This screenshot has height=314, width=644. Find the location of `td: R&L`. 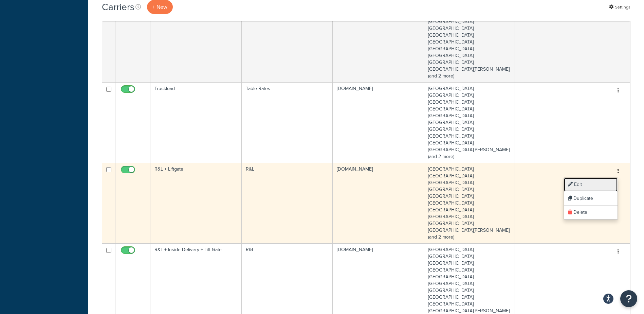

td: R&L is located at coordinates (287, 203).